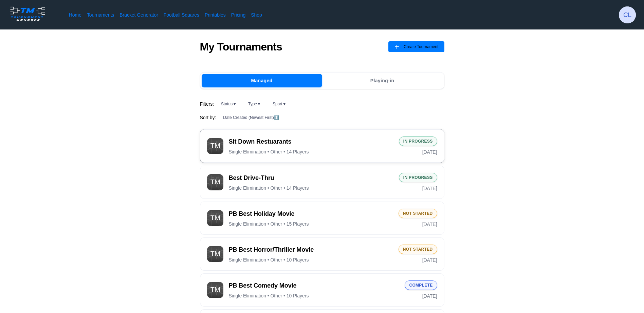  Describe the element at coordinates (256, 15) in the screenshot. I see `a: Shop` at that location.